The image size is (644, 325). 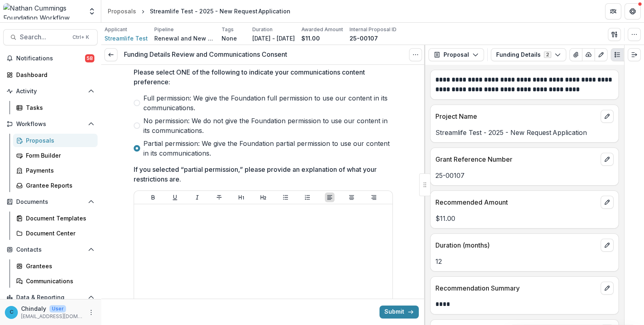 I want to click on div: Payments, so click(x=58, y=170).